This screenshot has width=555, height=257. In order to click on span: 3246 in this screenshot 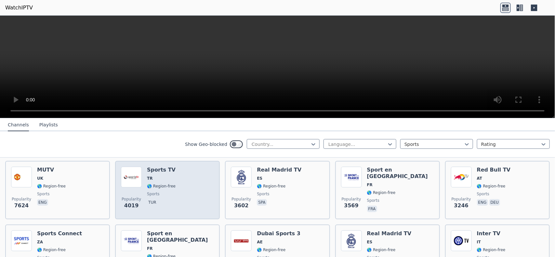, I will do `click(461, 206)`.